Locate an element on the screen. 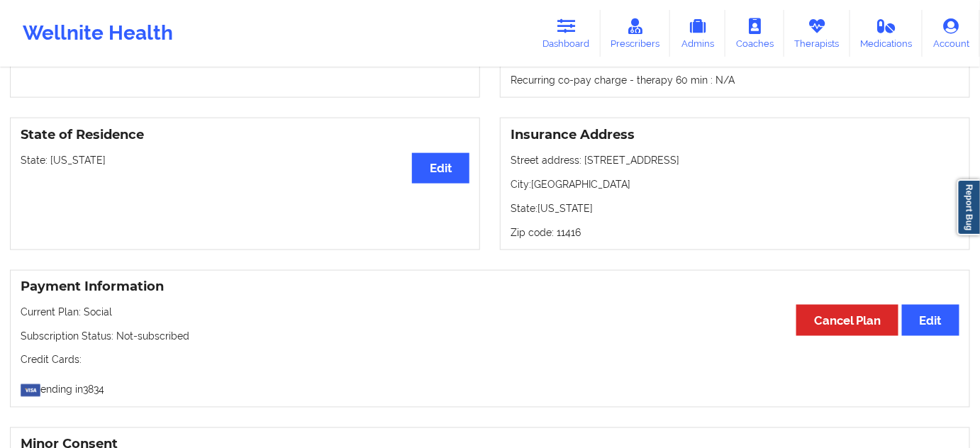 The width and height of the screenshot is (980, 448). button: Cancel Plan is located at coordinates (848, 320).